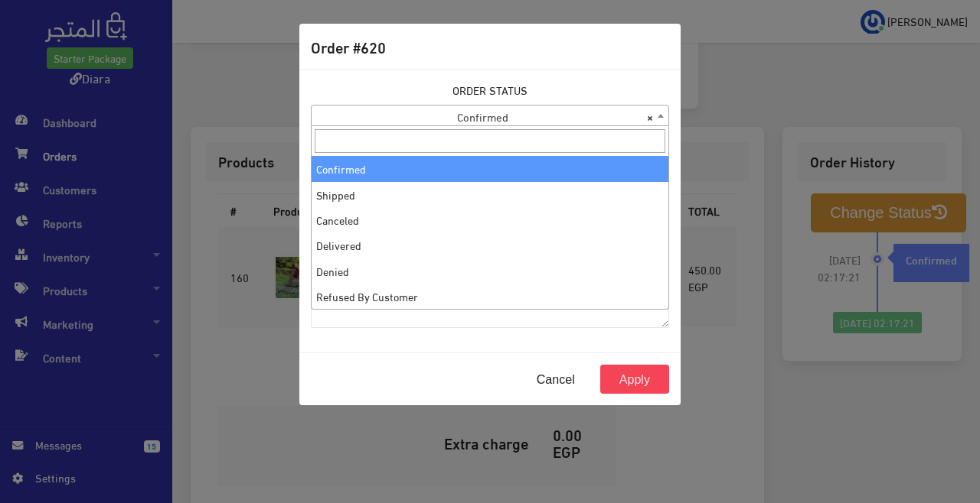 The height and width of the screenshot is (503, 980). What do you see at coordinates (490, 219) in the screenshot?
I see `li: Canceled` at bounding box center [490, 219].